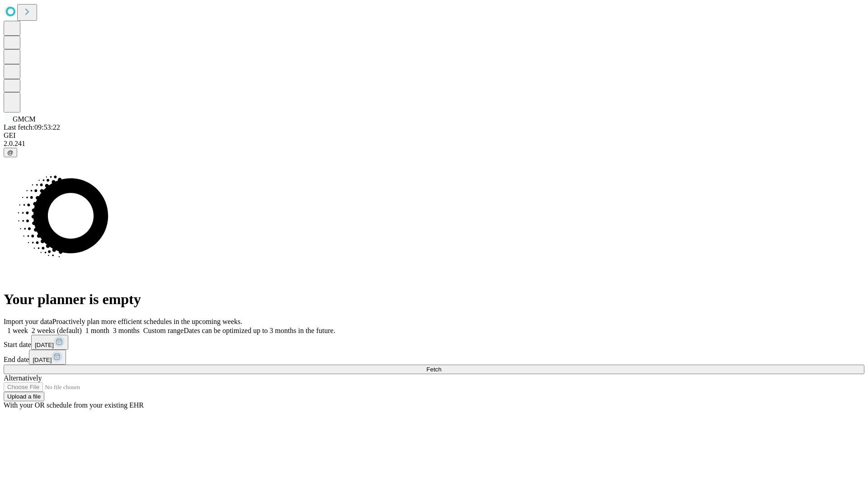 The height and width of the screenshot is (488, 868). Describe the element at coordinates (23, 378) in the screenshot. I see `span: Alternatively` at that location.